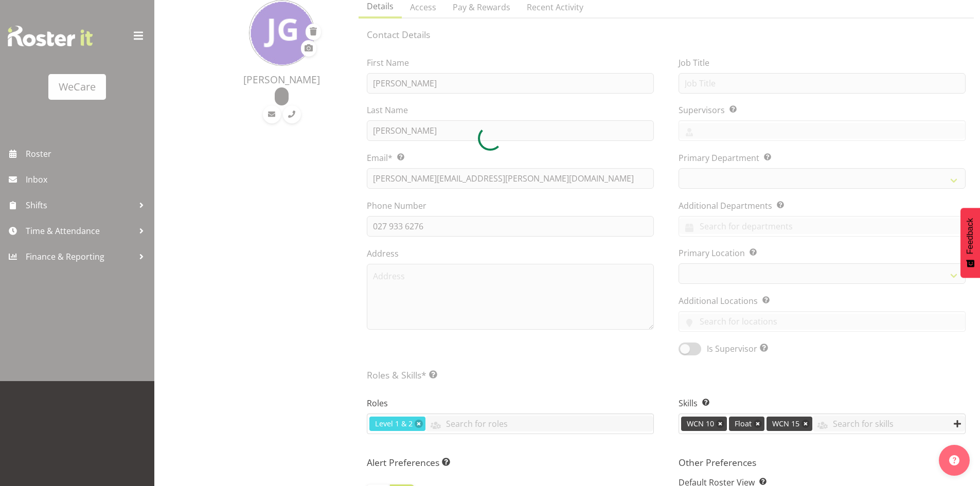 The width and height of the screenshot is (980, 486). Describe the element at coordinates (743, 423) in the screenshot. I see `span: Float` at that location.